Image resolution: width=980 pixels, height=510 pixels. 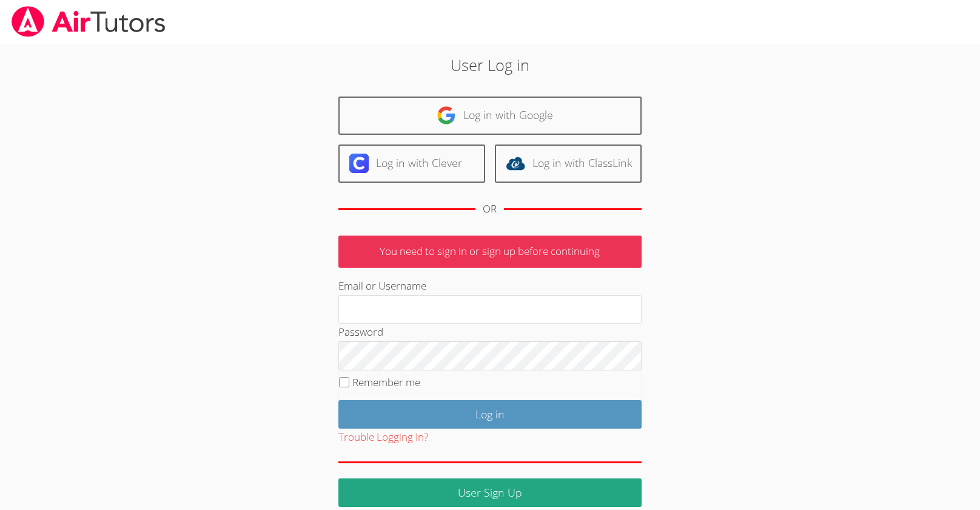 I want to click on a: Log in with ClassLink, so click(x=568, y=163).